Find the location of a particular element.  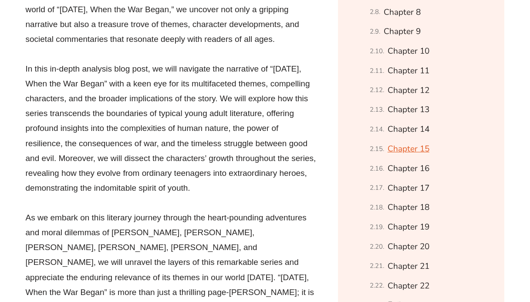

a: Chapter 17 is located at coordinates (409, 188).